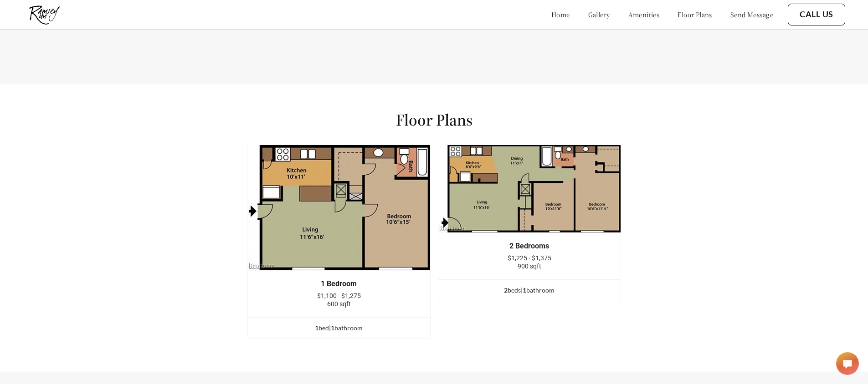  Describe the element at coordinates (529, 258) in the screenshot. I see `span: $1,225 - $1,375` at that location.